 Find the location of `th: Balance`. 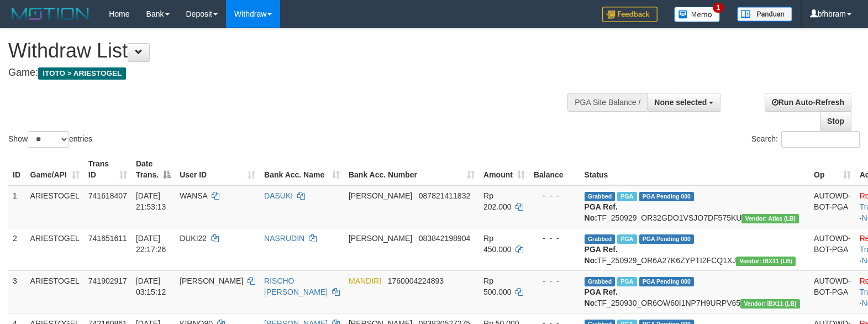

th: Balance is located at coordinates (555, 169).